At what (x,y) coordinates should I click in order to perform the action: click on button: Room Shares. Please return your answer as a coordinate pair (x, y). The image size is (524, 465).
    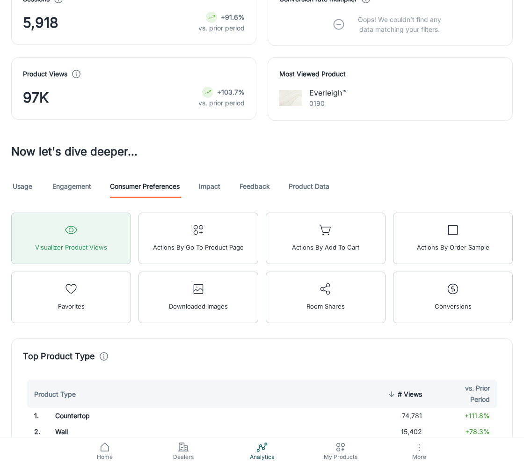
    Looking at the image, I should click on (326, 297).